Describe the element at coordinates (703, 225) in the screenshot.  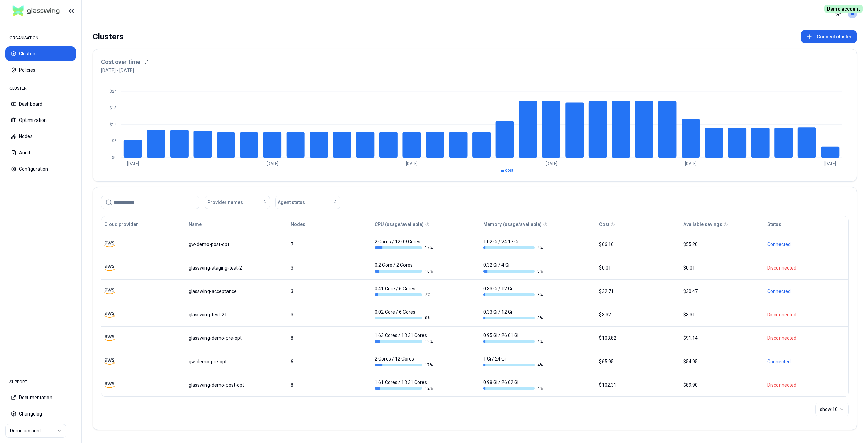
I see `button: Available savings` at that location.